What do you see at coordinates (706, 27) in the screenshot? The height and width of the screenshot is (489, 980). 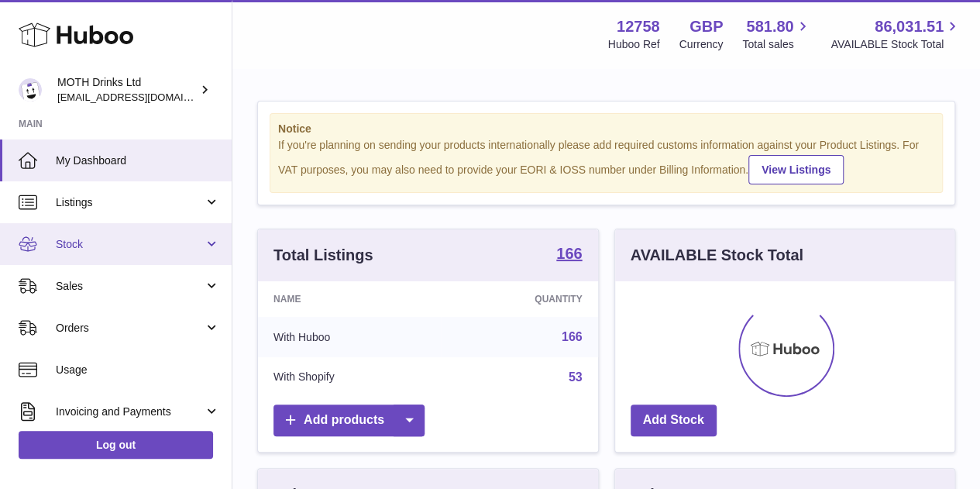 I see `strong: GBP` at bounding box center [706, 27].